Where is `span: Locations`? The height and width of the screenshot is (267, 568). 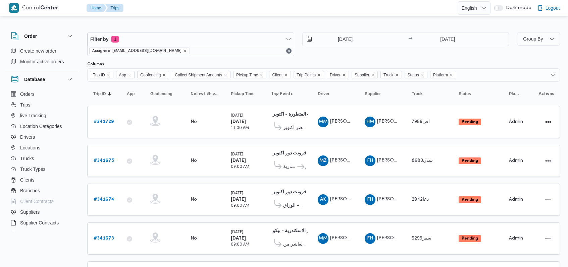 span: Locations is located at coordinates (30, 148).